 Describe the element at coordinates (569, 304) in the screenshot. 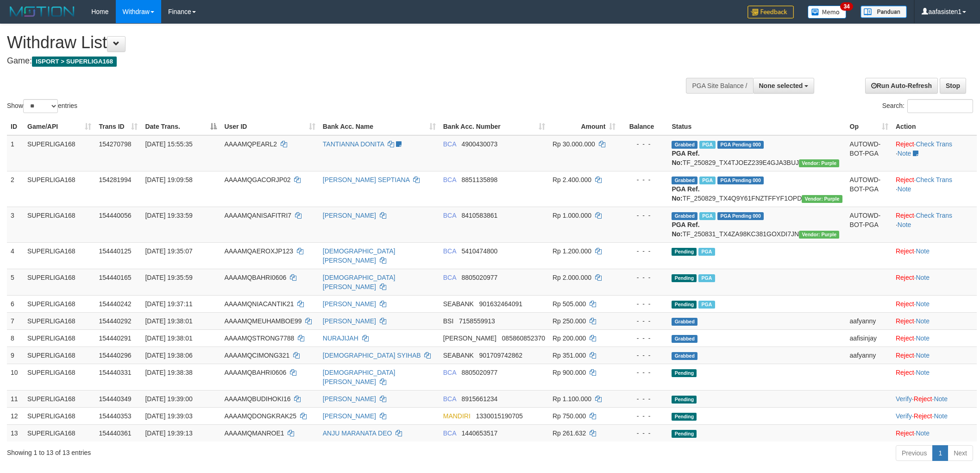

I see `span: Rp 505.000` at that location.